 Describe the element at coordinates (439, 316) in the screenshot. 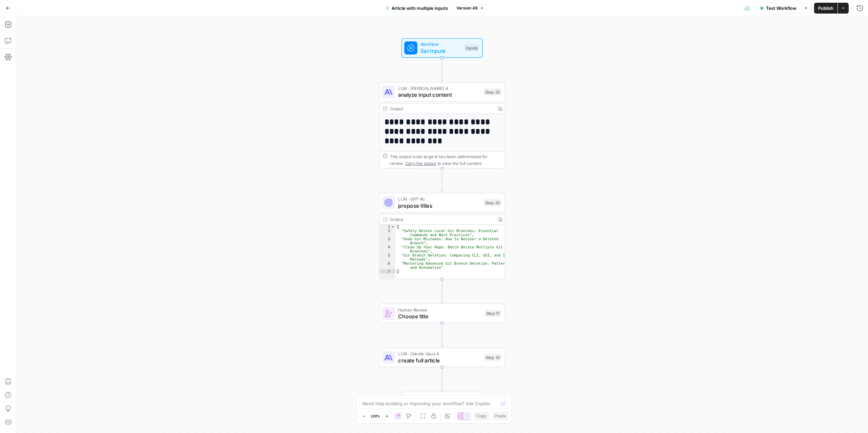

I see `span: Choose title` at that location.